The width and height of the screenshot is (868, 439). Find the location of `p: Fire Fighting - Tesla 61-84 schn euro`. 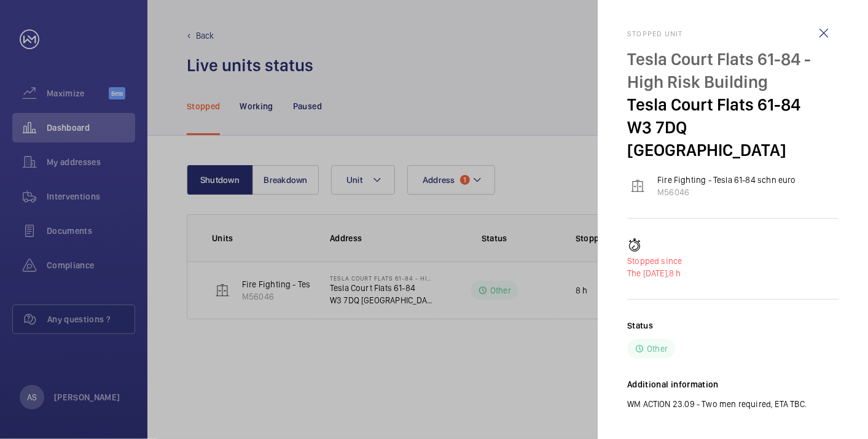

p: Fire Fighting - Tesla 61-84 schn euro is located at coordinates (727, 180).